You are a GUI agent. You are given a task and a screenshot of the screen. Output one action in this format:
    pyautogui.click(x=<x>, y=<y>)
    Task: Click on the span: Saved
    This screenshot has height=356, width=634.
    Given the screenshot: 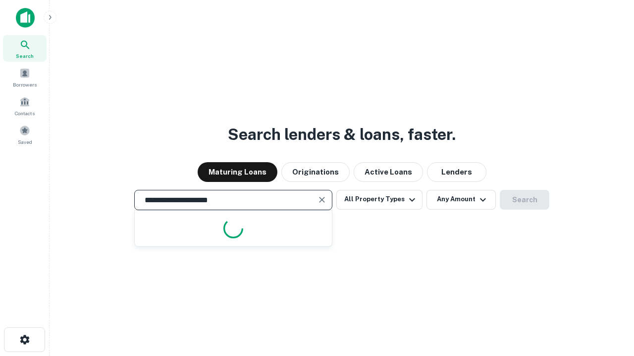 What is the action you would take?
    pyautogui.click(x=25, y=142)
    